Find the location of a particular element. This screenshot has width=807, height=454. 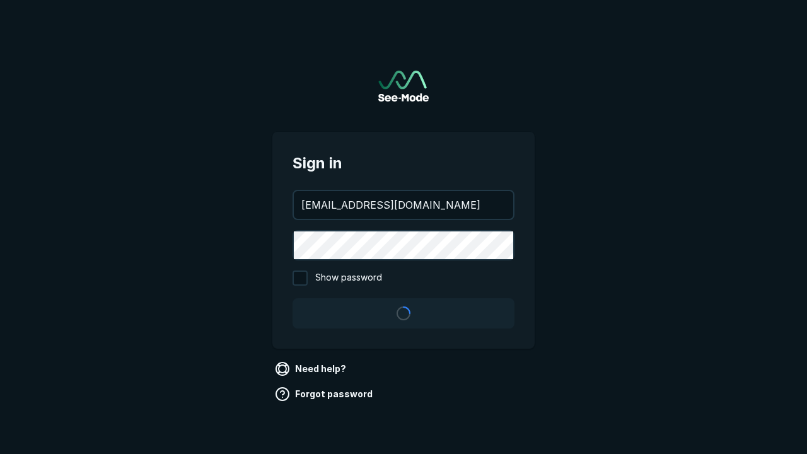

span: Show password is located at coordinates (349, 278).